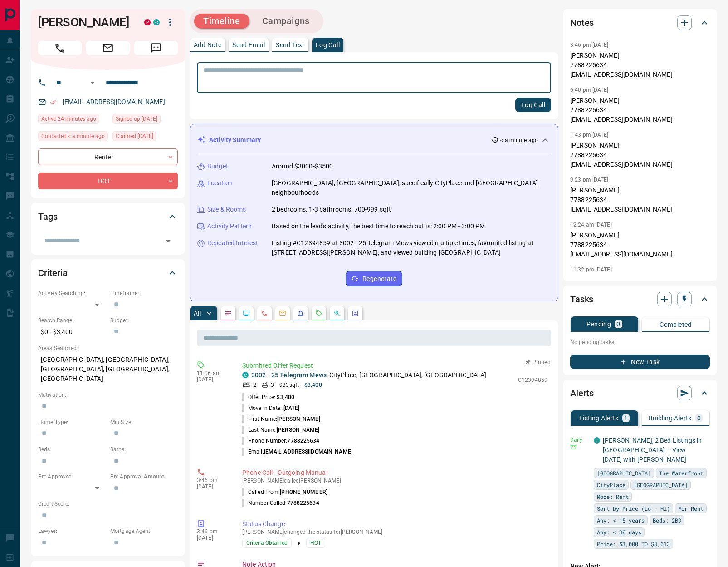  I want to click on p: Send Text, so click(290, 45).